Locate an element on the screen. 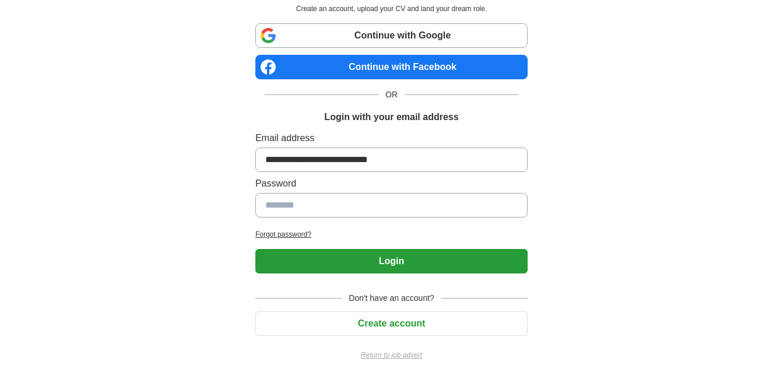  a: Continue with Facebook is located at coordinates (391, 67).